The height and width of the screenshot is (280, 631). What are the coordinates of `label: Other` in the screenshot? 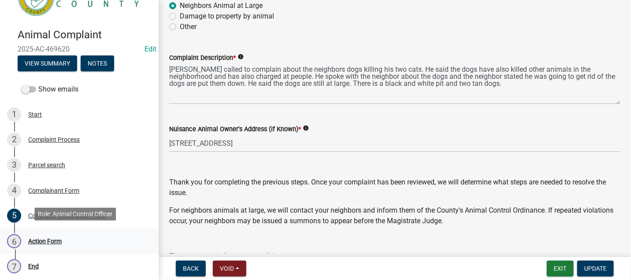 It's located at (188, 27).